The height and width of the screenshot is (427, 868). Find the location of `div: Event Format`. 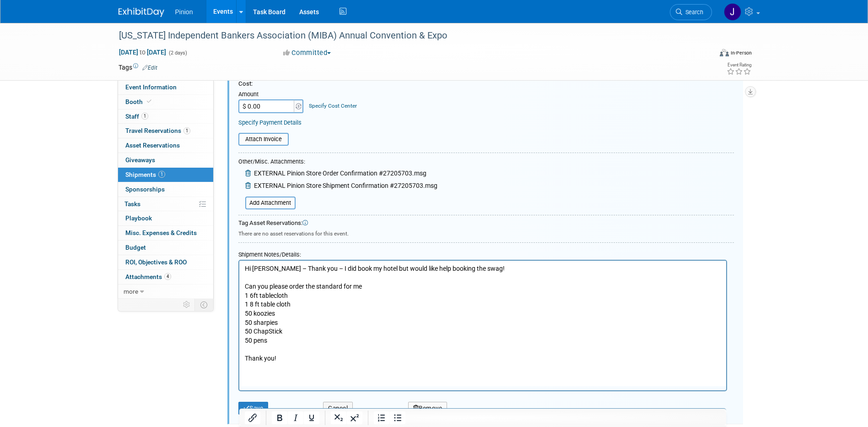

div: Event Format is located at coordinates (706, 54).